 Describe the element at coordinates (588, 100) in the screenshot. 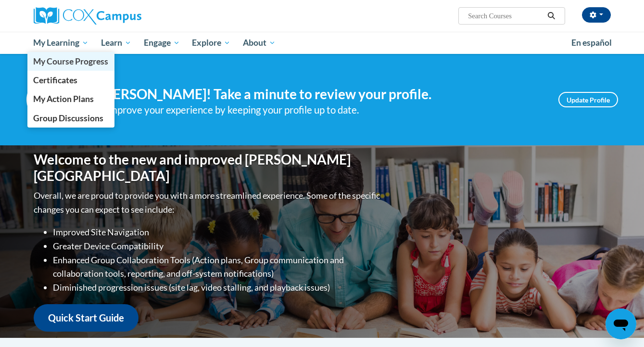

I see `a: Update Profile` at that location.